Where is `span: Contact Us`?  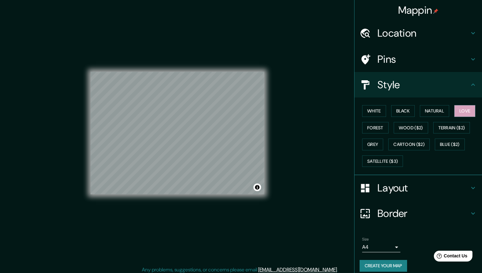
span: Contact Us is located at coordinates (30, 8).